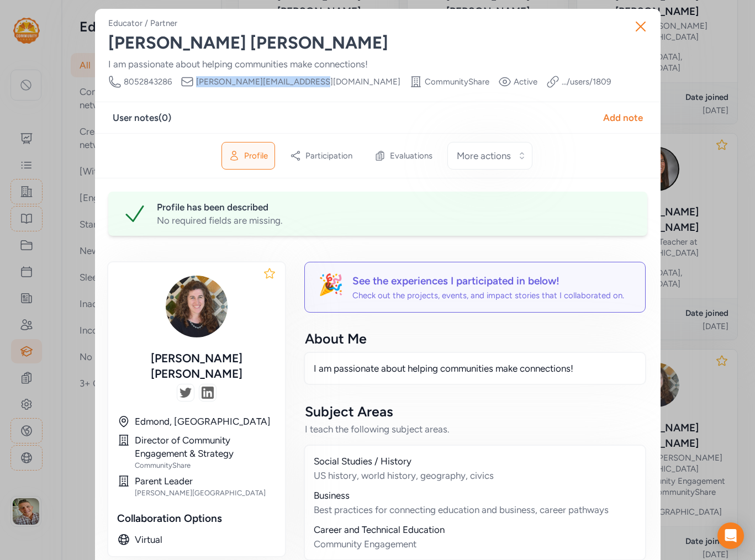 This screenshot has height=560, width=755. Describe the element at coordinates (475, 368) in the screenshot. I see `p: I am passionate about helping communities make connections!` at that location.